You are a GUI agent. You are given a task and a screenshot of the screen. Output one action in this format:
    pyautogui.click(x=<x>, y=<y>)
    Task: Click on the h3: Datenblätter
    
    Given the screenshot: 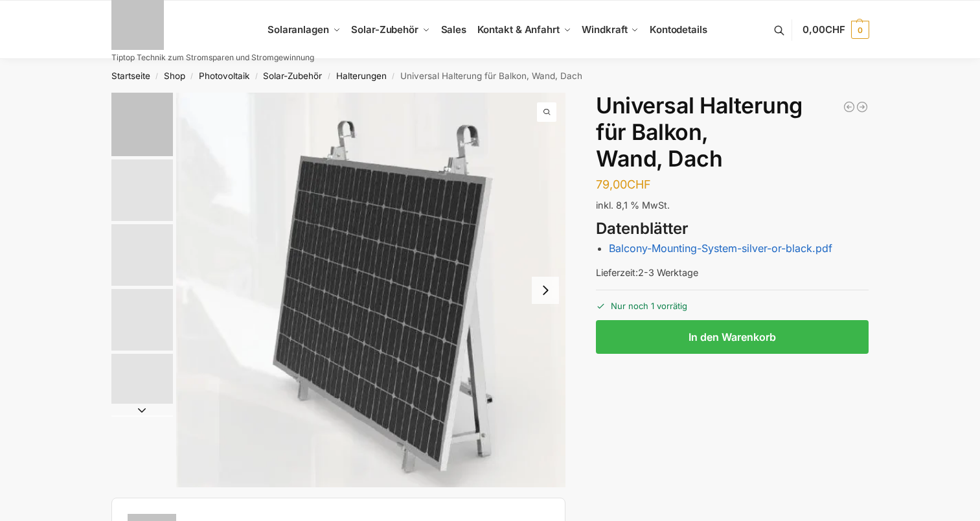 What is the action you would take?
    pyautogui.click(x=733, y=229)
    